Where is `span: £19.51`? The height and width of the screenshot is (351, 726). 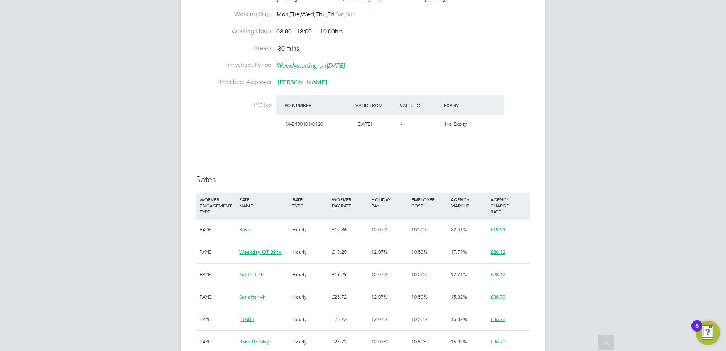 span: £19.51 is located at coordinates (498, 229).